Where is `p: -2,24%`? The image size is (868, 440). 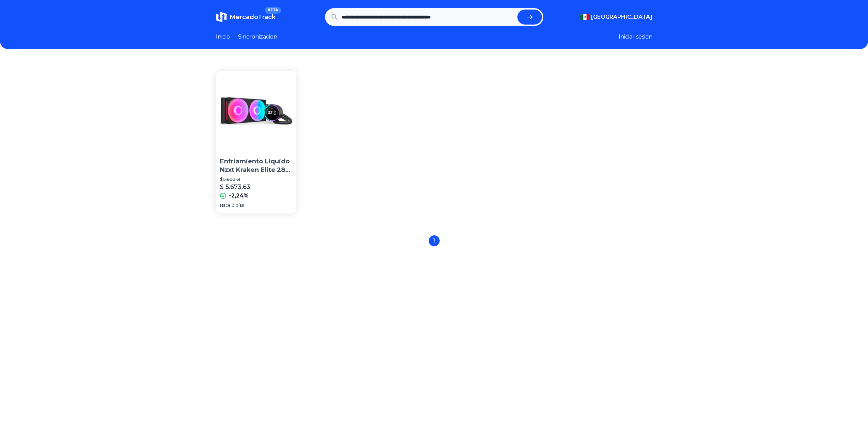
p: -2,24% is located at coordinates (239, 196).